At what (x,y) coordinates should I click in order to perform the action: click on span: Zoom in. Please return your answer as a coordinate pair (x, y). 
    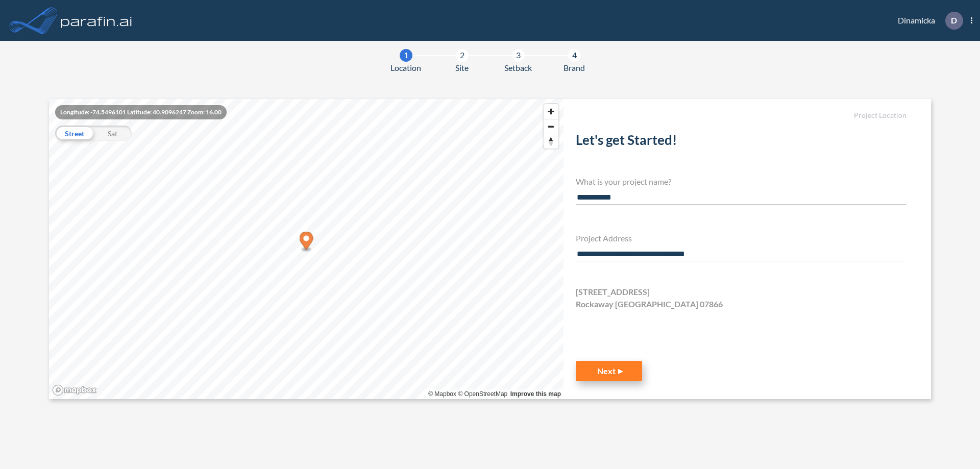
    Looking at the image, I should click on (550, 111).